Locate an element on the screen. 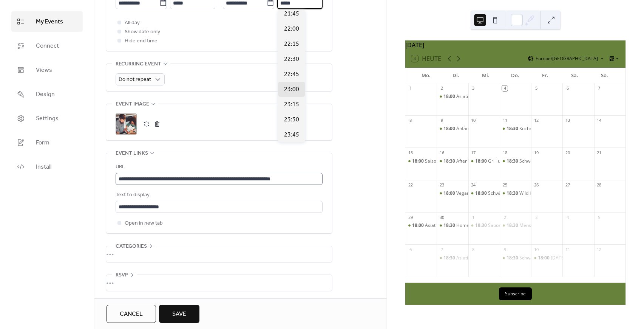  div: 20 is located at coordinates (567, 153).